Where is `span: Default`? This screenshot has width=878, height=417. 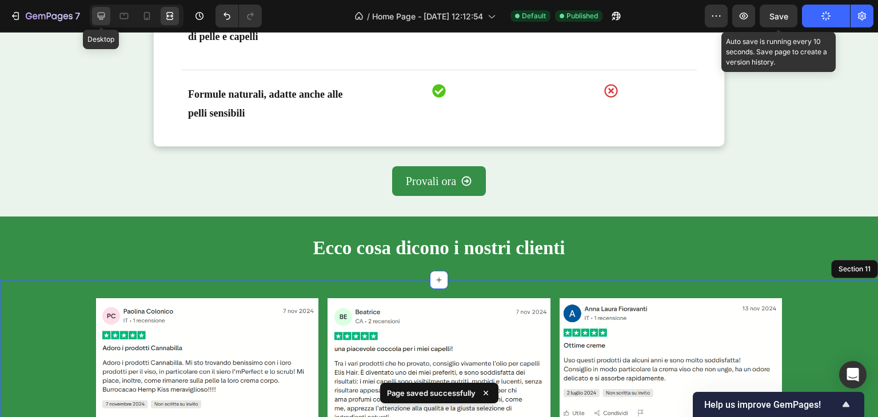 span: Default is located at coordinates (534, 16).